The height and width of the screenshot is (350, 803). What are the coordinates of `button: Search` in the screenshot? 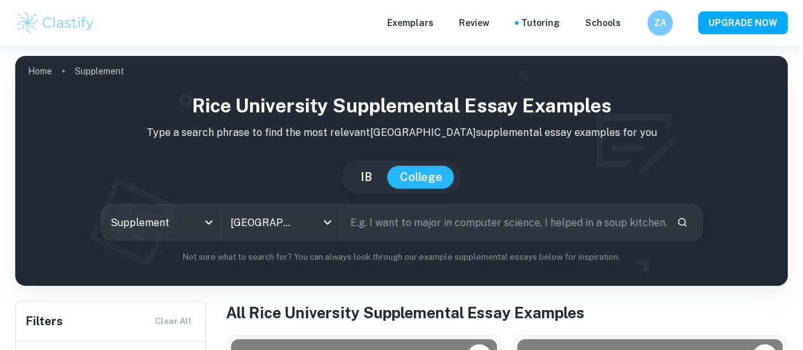 It's located at (682, 222).